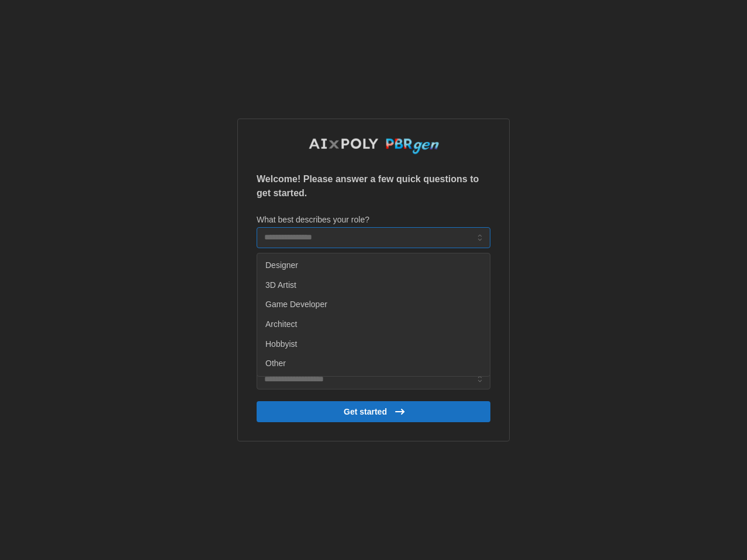 Image resolution: width=747 pixels, height=560 pixels. What do you see at coordinates (275, 364) in the screenshot?
I see `span: Other` at bounding box center [275, 364].